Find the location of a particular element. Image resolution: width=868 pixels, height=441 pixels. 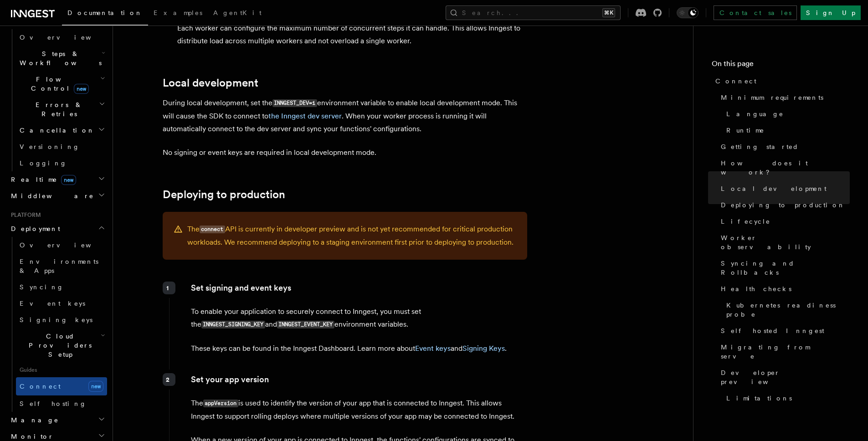

a: Developer preview is located at coordinates (783, 377).